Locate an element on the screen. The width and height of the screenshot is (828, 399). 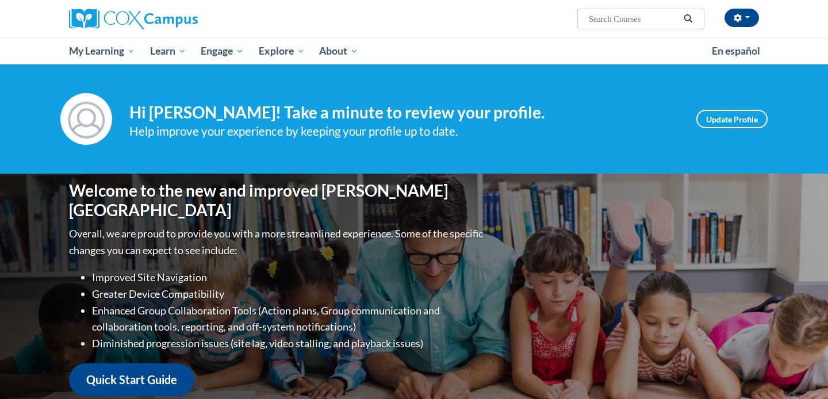
a: About is located at coordinates (339, 51).